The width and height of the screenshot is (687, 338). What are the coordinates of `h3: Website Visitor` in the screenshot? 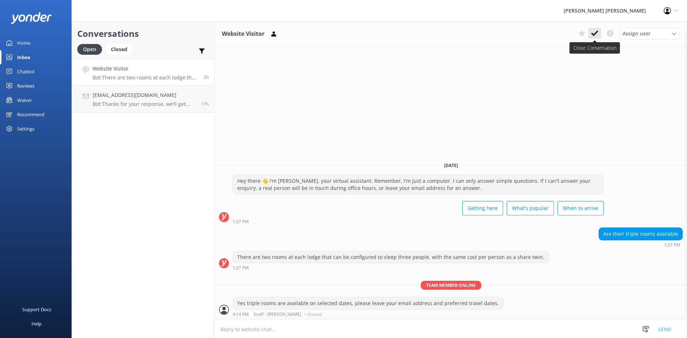 It's located at (243, 34).